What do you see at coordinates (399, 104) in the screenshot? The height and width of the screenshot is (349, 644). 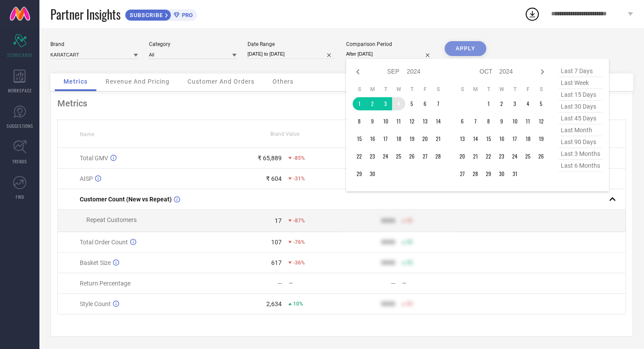 I see `td: Wed Sep 04 2024` at bounding box center [399, 104].